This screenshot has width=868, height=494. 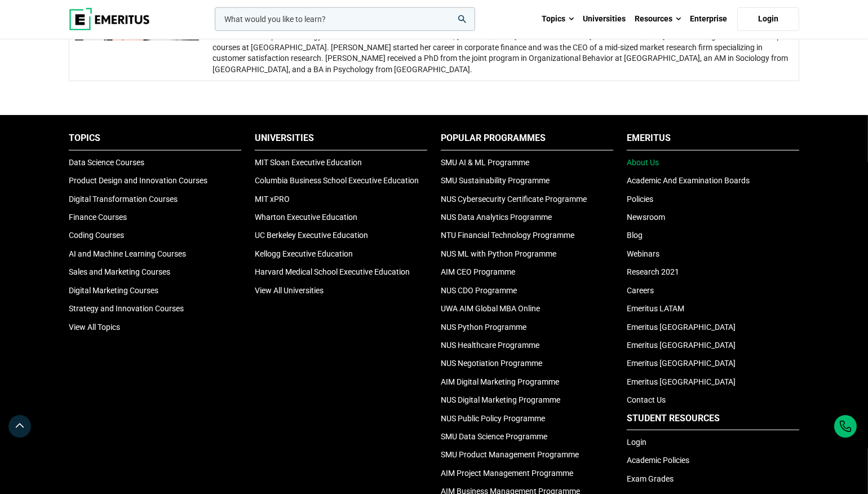 I want to click on a: Product Design and Innovation Courses, so click(x=138, y=181).